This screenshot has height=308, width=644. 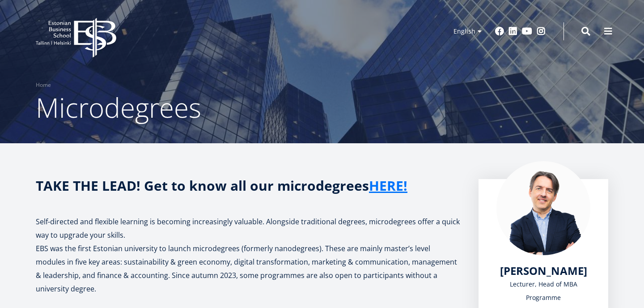 I want to click on a: Facebook, so click(x=500, y=31).